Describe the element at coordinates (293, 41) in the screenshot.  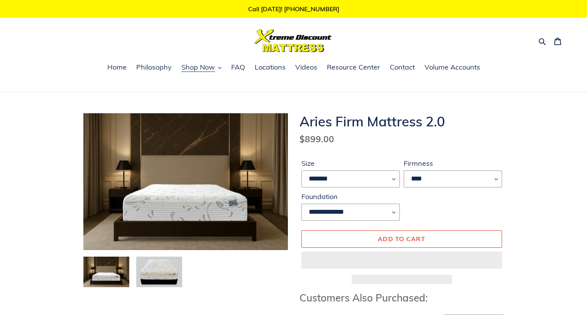
I see `img: Xtreme Discount Mattress` at that location.